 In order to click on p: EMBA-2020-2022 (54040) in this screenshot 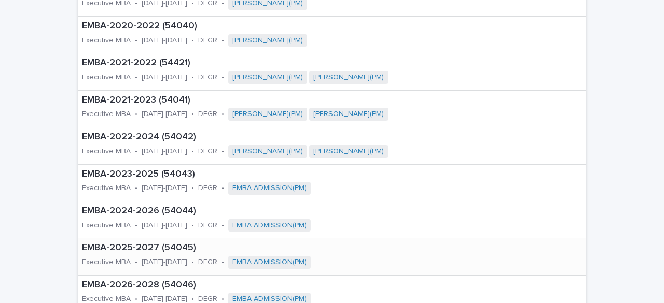, I will do `click(253, 26)`.